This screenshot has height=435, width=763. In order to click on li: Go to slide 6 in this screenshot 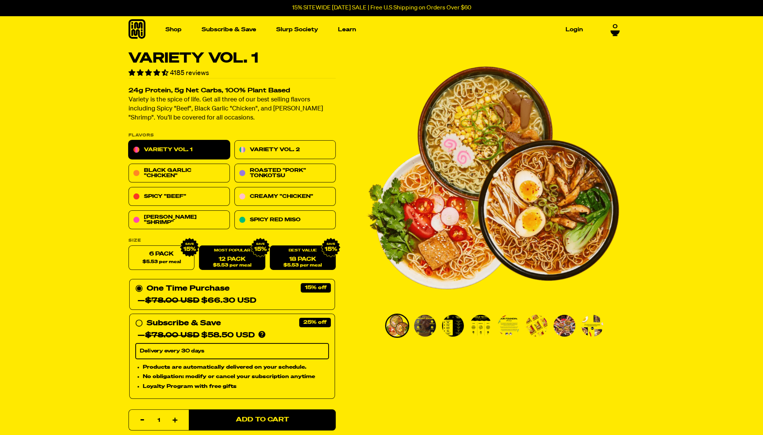, I will do `click(536, 325)`.